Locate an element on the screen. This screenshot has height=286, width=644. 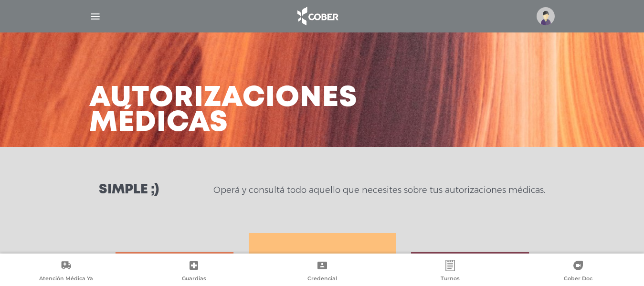
a: Credencial is located at coordinates (322, 272).